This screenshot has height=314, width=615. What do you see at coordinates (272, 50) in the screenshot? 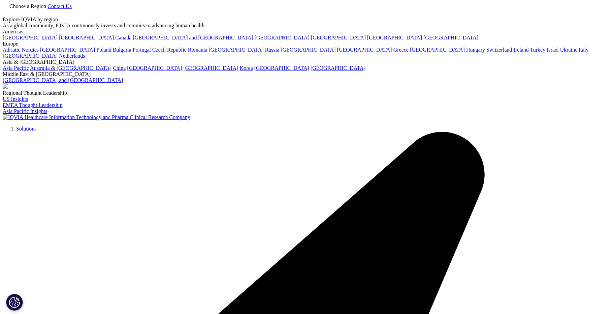
I see `a: Russia` at bounding box center [272, 50].